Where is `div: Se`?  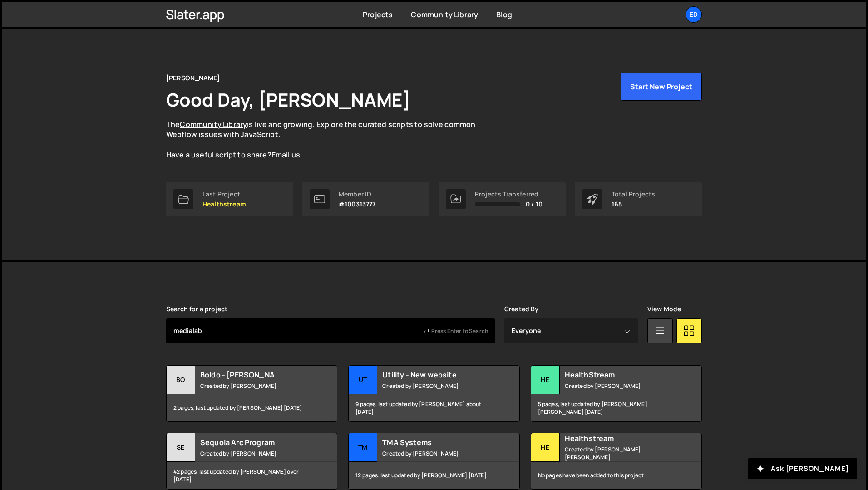
div: Se is located at coordinates (181, 448).